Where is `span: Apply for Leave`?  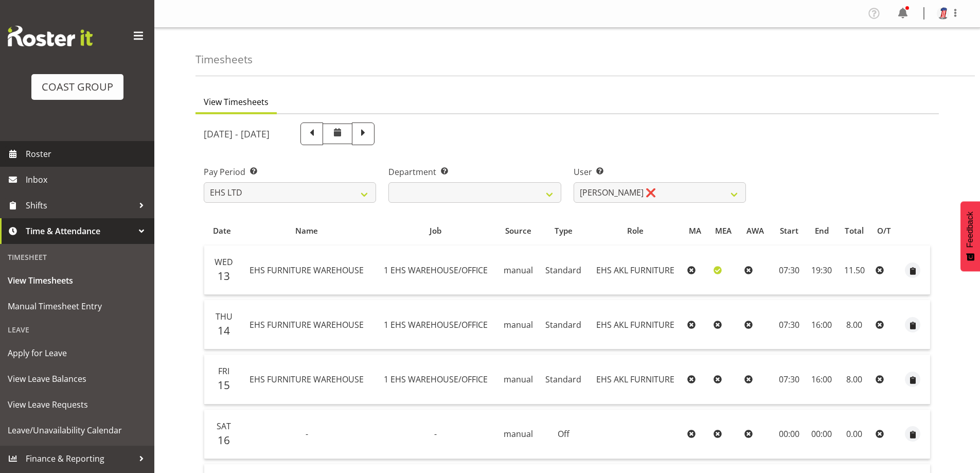 span: Apply for Leave is located at coordinates (77, 352).